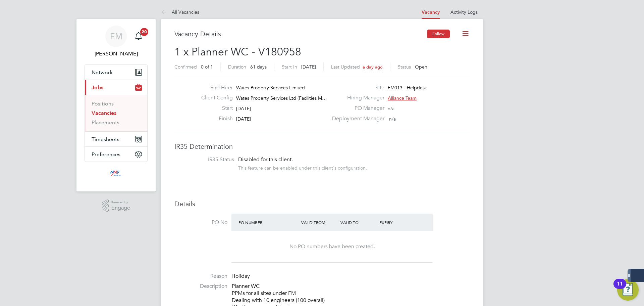  Describe the element at coordinates (116, 87) in the screenshot. I see `button: Jobs` at that location.